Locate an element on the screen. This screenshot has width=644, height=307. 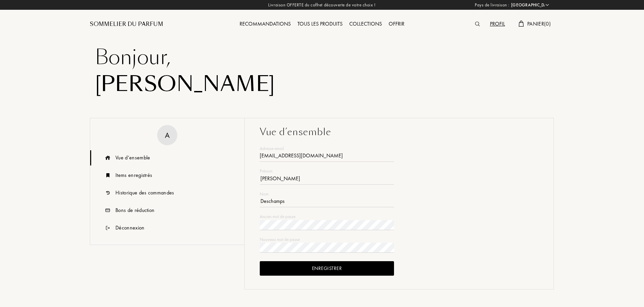
div: Collections is located at coordinates (365, 24).